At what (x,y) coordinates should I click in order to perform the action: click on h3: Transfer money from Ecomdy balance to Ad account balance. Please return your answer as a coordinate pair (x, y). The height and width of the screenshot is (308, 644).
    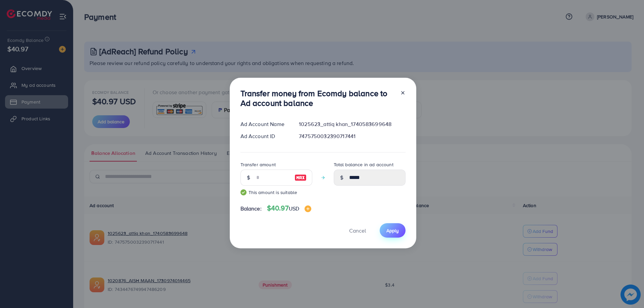
    Looking at the image, I should click on (317, 98).